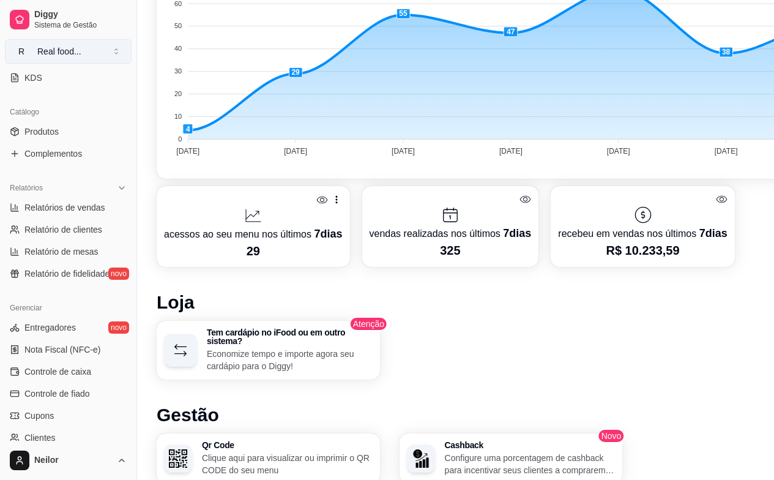 This screenshot has height=480, width=774. Describe the element at coordinates (450, 233) in the screenshot. I see `p: vendas realizadas nos últimos` at that location.